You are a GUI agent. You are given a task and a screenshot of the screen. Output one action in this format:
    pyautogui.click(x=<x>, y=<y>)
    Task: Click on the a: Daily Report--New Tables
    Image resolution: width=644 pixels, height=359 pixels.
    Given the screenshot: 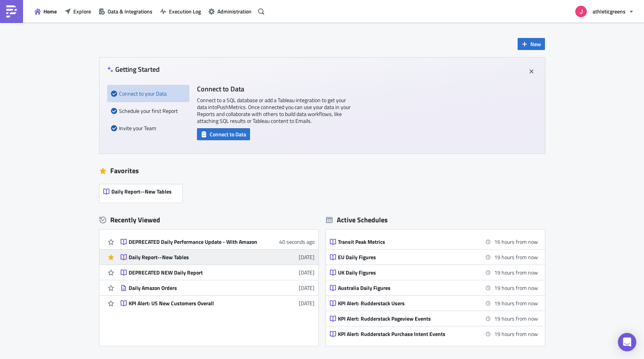 What is the action you would take?
    pyautogui.click(x=143, y=191)
    